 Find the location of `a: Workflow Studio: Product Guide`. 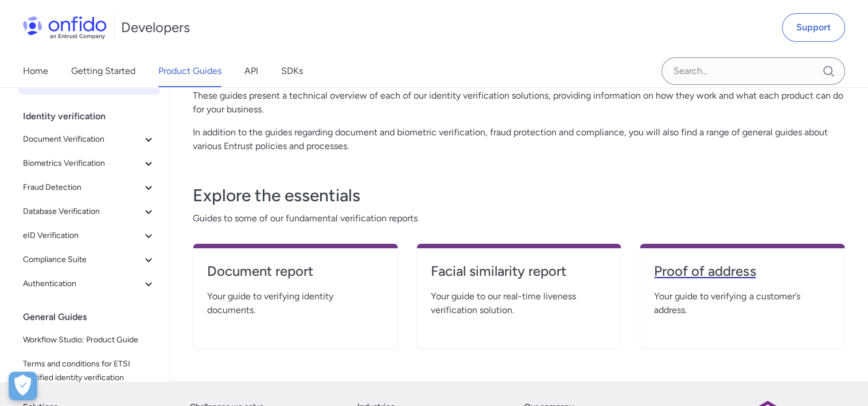

a: Workflow Studio: Product Guide is located at coordinates (89, 340).